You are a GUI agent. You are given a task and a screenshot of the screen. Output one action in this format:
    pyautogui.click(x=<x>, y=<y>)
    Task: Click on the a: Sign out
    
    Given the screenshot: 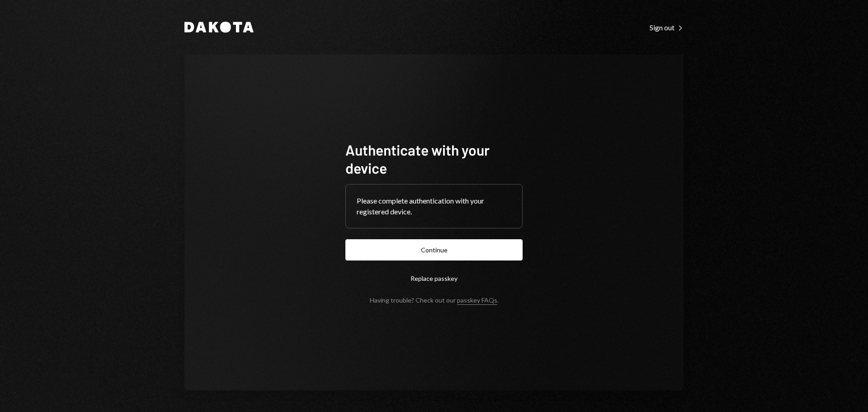 What is the action you would take?
    pyautogui.click(x=666, y=27)
    